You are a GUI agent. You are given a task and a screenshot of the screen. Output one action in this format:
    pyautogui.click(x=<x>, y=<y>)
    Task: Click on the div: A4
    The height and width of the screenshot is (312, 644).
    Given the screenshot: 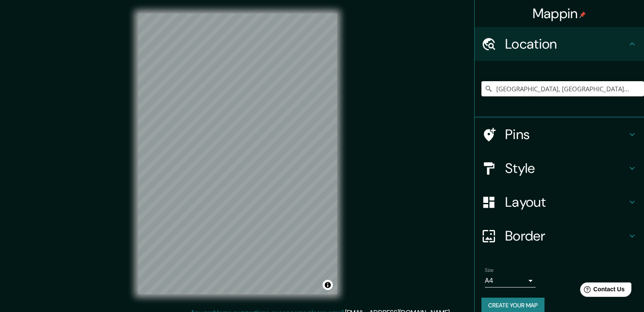 What is the action you would take?
    pyautogui.click(x=510, y=281)
    